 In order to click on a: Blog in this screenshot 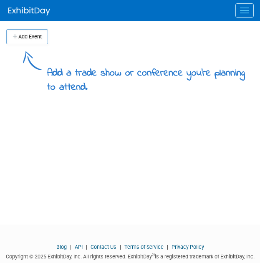, I will do `click(61, 247)`.